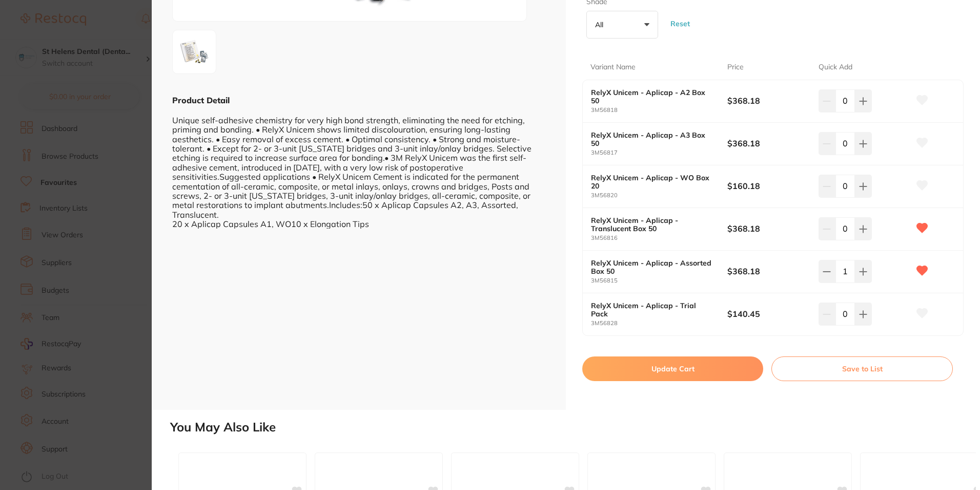 The image size is (980, 490). I want to click on b: $160.18, so click(769, 186).